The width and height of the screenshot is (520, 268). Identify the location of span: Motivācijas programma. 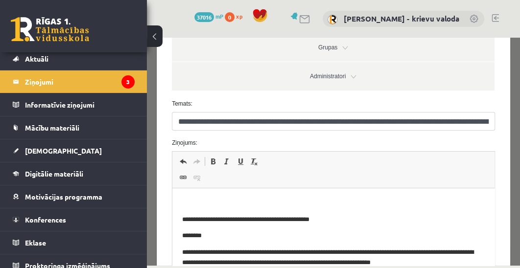
(64, 197).